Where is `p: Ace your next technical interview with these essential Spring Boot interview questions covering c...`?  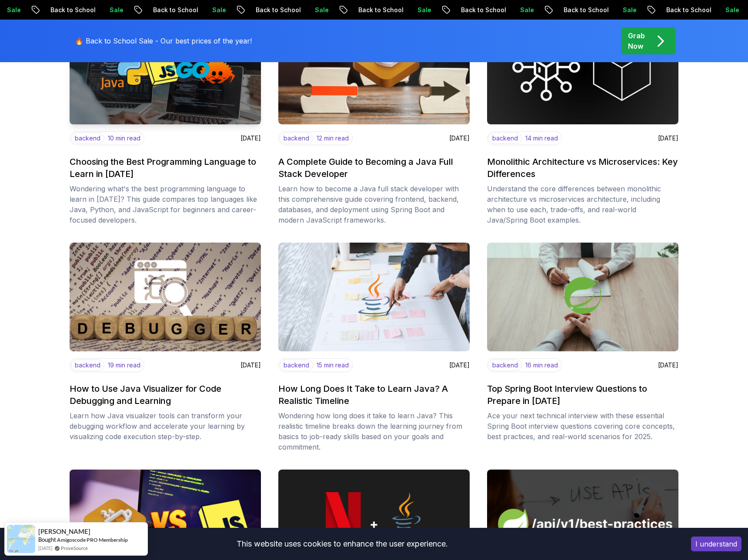 p: Ace your next technical interview with these essential Spring Boot interview questions covering c... is located at coordinates (582, 426).